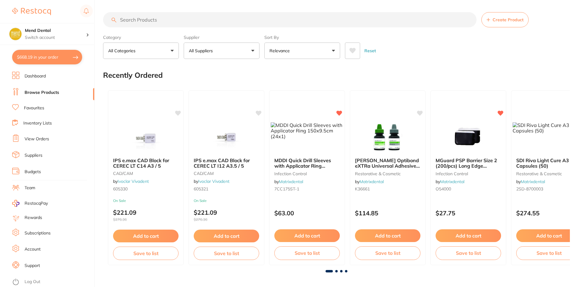 The height and width of the screenshot is (287, 582). I want to click on b: MGuard PSP Barrier Size 2 (200/pcs) Long Edge Opening, so click(469, 163).